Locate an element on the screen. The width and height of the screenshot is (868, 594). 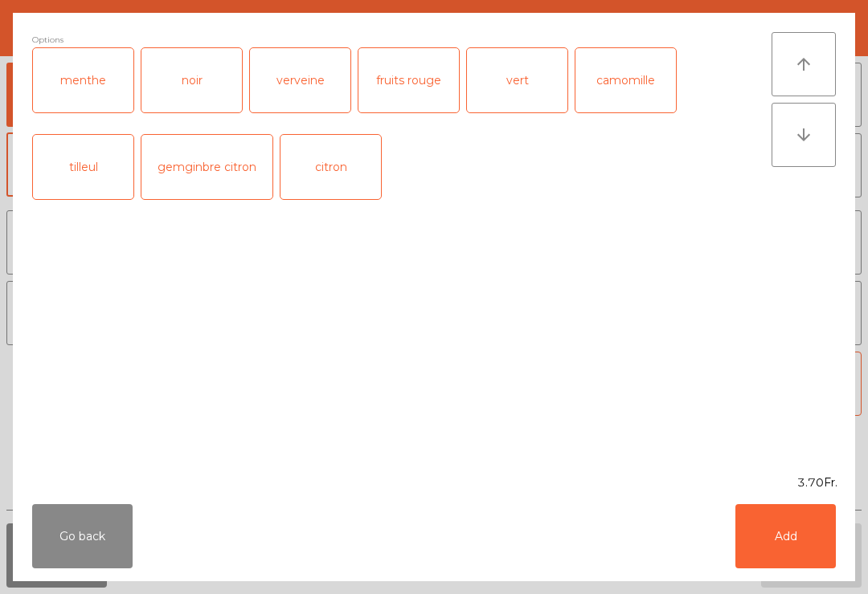
div: noir is located at coordinates (191, 81).